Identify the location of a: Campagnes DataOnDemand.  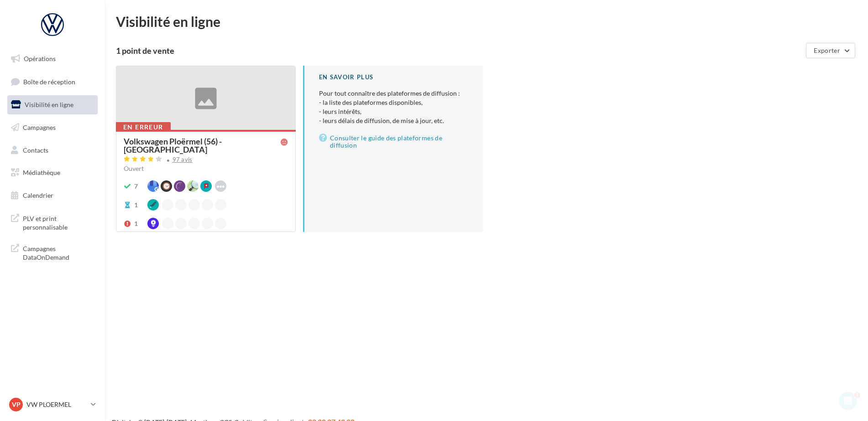
(53, 252).